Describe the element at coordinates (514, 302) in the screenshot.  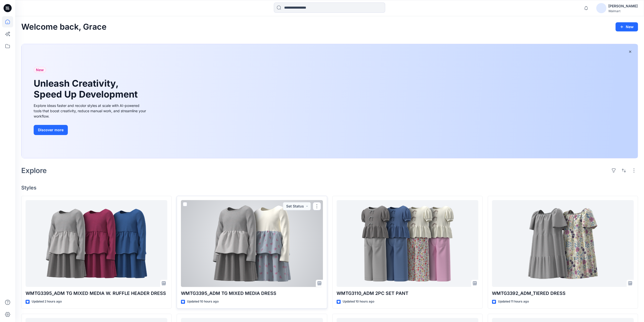
I see `p: Updated 11 hours ago` at that location.